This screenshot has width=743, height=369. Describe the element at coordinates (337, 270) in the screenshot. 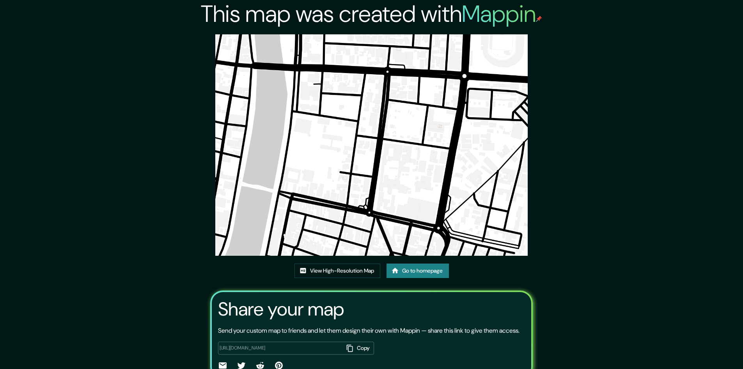

I see `a: View High-Resolution Map` at that location.